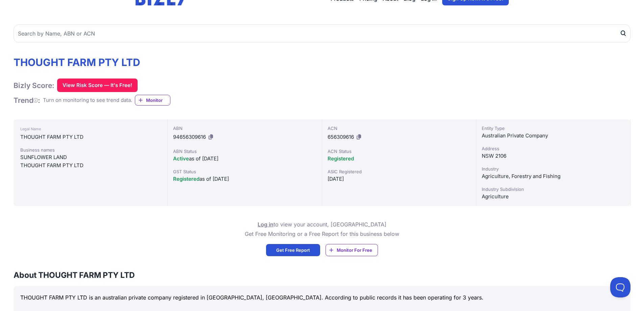 This screenshot has width=644, height=311. I want to click on div: Industry Subdivision, so click(553, 189).